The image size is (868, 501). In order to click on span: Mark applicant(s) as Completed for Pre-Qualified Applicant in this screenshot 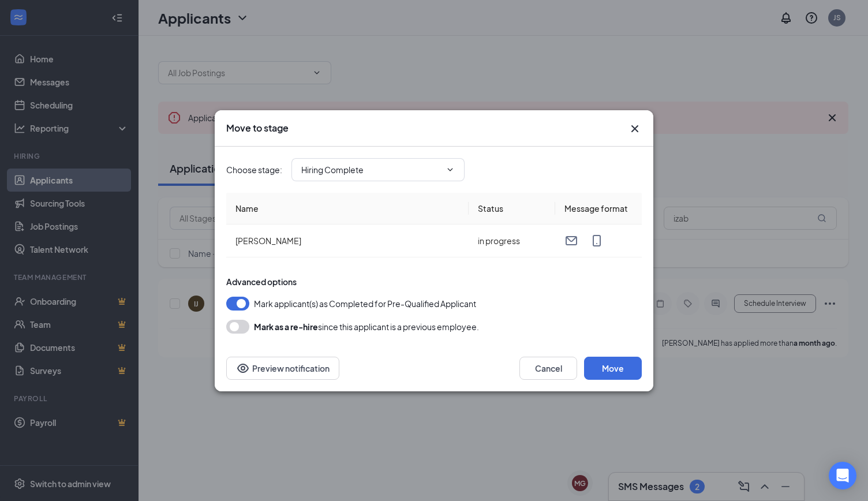, I will do `click(365, 304)`.